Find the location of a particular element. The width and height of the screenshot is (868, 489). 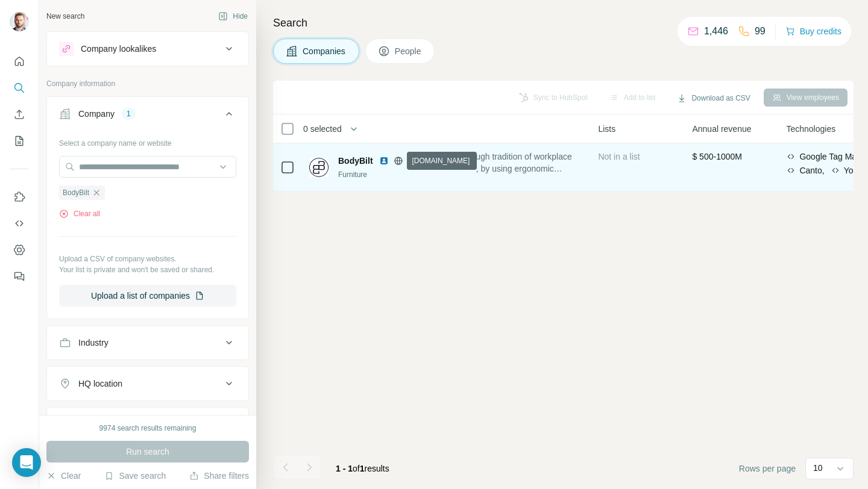

p: 10 is located at coordinates (818, 468).